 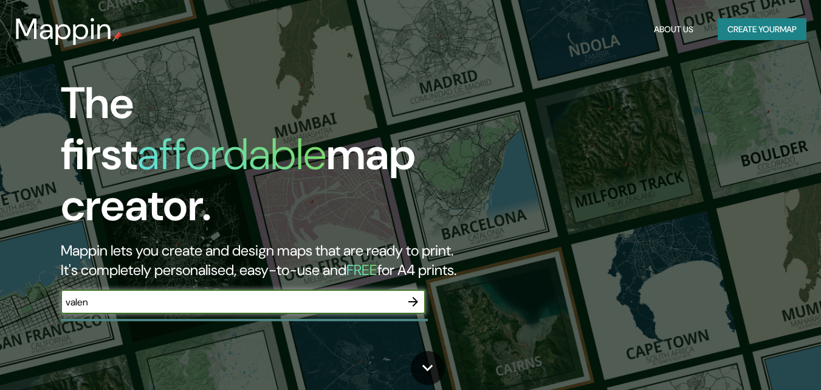 I want to click on h2: Mappin lets you create and design maps that are ready to print. It's completely personalised, eas..., so click(x=266, y=260).